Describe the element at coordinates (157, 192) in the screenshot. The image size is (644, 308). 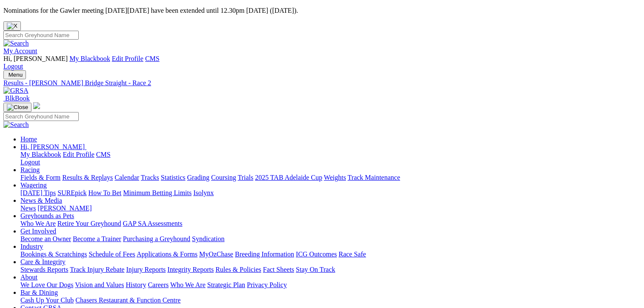
I see `a: Minimum Betting Limits` at that location.